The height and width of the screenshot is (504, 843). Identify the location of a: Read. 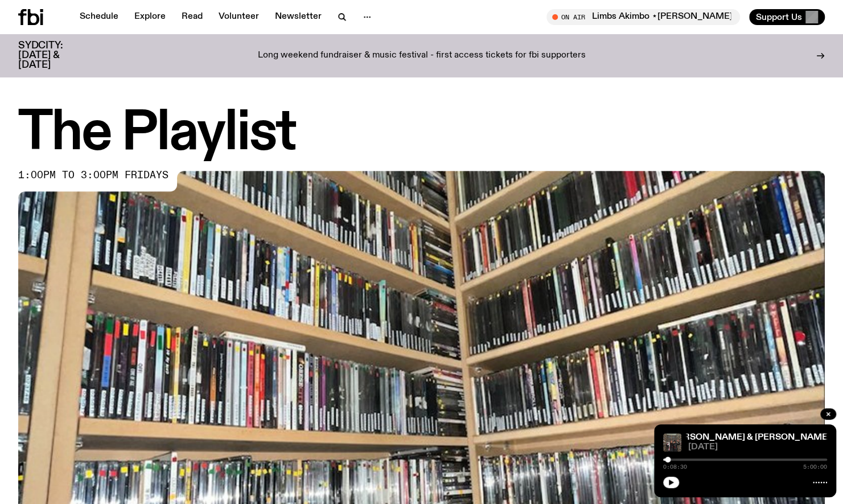
(192, 17).